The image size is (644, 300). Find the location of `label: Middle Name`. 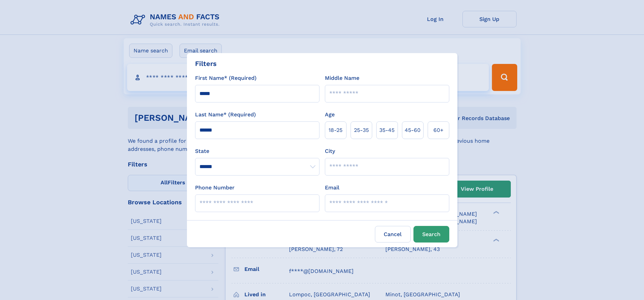

label: Middle Name is located at coordinates (342, 78).